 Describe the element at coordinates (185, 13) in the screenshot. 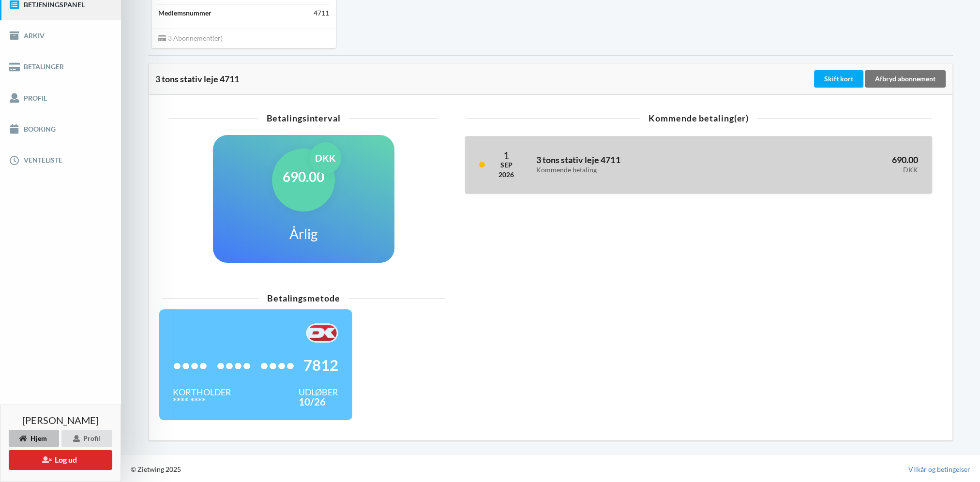

I see `div: Medlemsnummer` at that location.